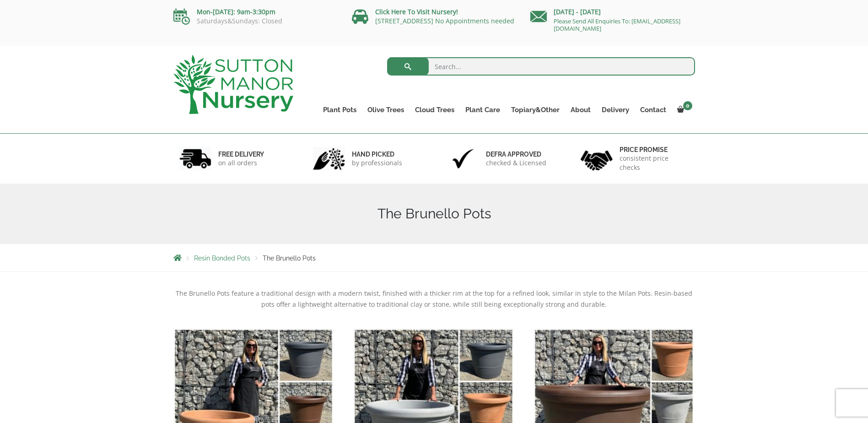 This screenshot has height=423, width=868. I want to click on p: The Brunello Pots feature a traditional design with a modern twist, finished with a thicker rim a..., so click(434, 299).